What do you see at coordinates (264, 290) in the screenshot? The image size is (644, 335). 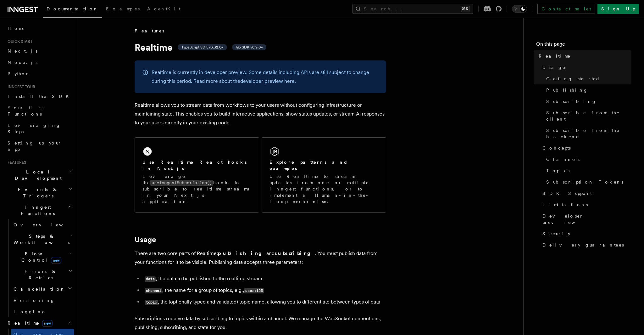 I see `li: , the name for a group of topics, e.g.,` at bounding box center [264, 290].